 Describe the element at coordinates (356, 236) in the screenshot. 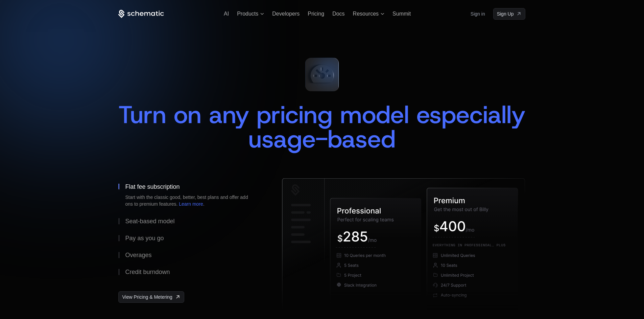

I see `g: 285` at that location.